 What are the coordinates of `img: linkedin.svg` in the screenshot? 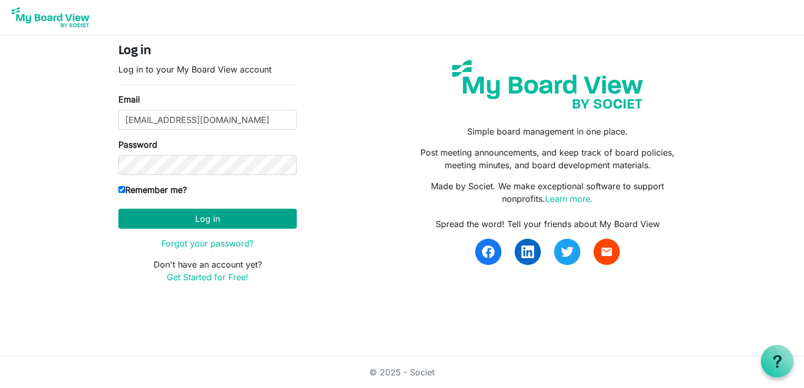 It's located at (528, 252).